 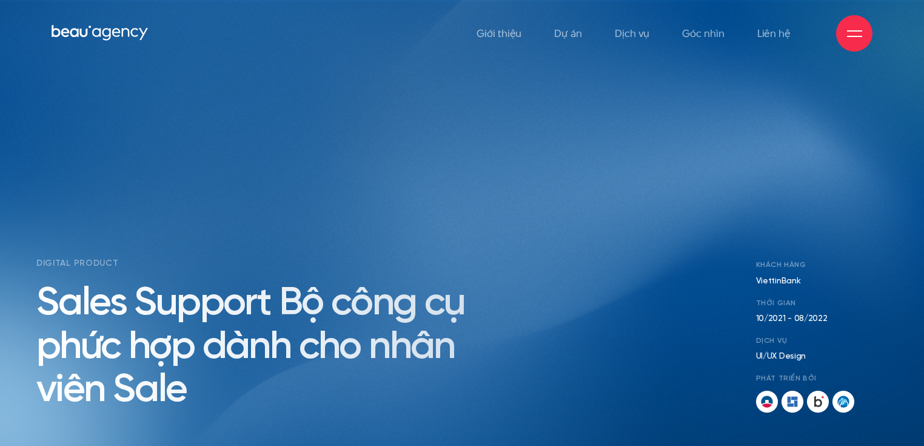 I want to click on p: ViettinBank, so click(x=821, y=281).